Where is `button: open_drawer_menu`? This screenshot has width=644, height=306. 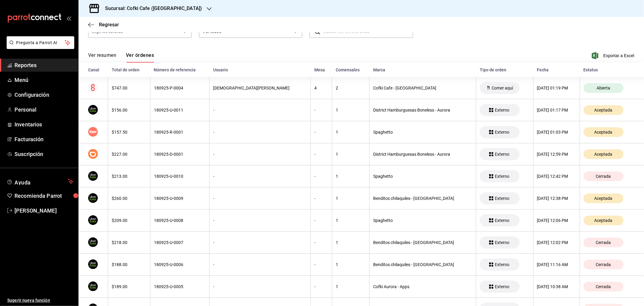 button: open_drawer_menu is located at coordinates (69, 18).